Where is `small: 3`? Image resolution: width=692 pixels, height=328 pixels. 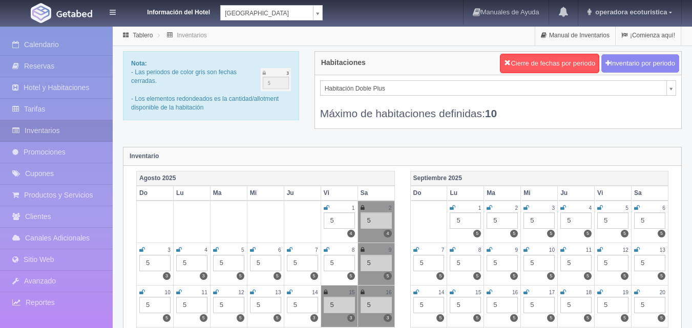
small: 3 is located at coordinates (169, 250).